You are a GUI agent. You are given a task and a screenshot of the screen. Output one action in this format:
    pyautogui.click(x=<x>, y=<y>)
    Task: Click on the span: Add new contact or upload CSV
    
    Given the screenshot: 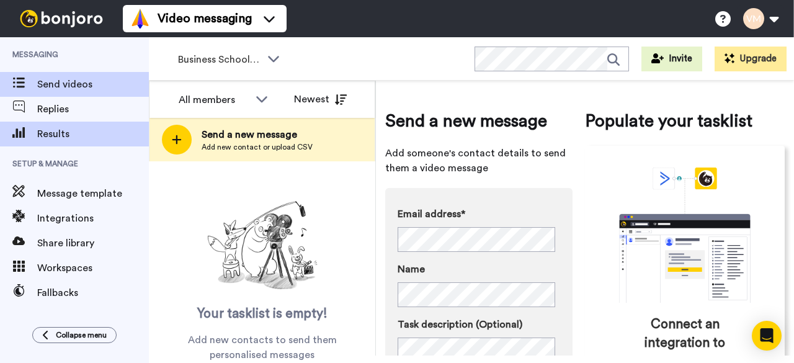 What is the action you would take?
    pyautogui.click(x=257, y=147)
    